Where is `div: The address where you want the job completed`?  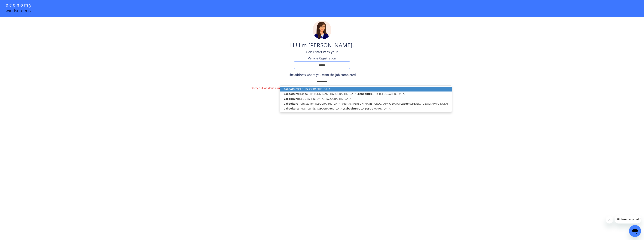
div: The address where you want the job completed is located at coordinates (322, 75).